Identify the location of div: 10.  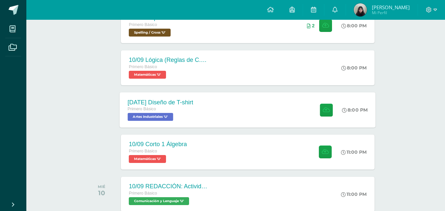
(102, 193).